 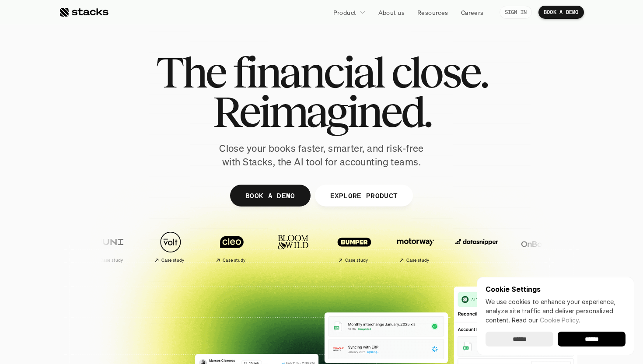 I want to click on a: Resources, so click(x=433, y=12).